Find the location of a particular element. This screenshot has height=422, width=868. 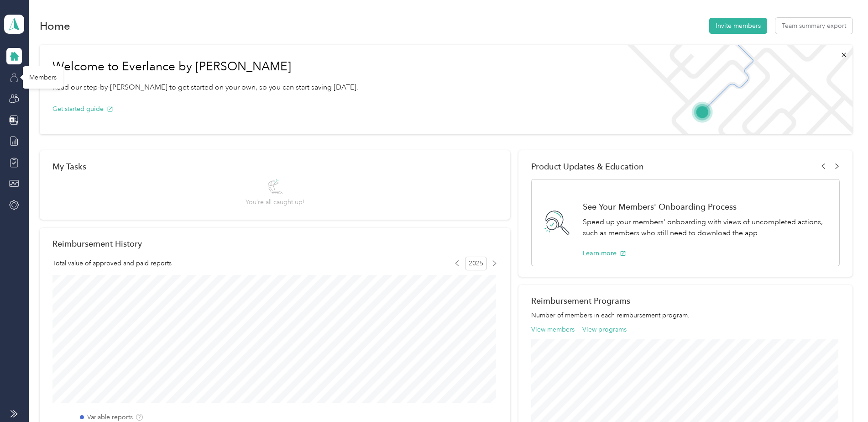

span: Product Updates & Education is located at coordinates (588, 167).